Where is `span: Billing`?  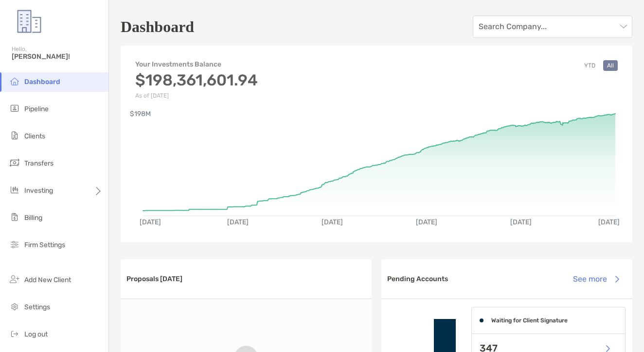 span: Billing is located at coordinates (33, 218).